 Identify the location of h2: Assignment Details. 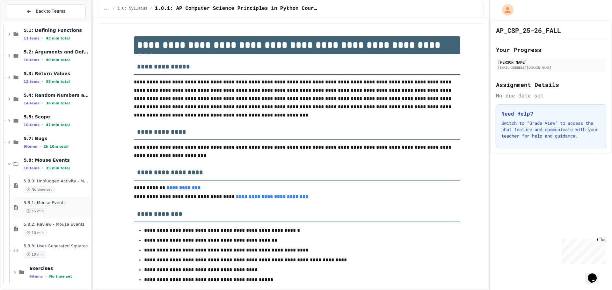
(551, 85).